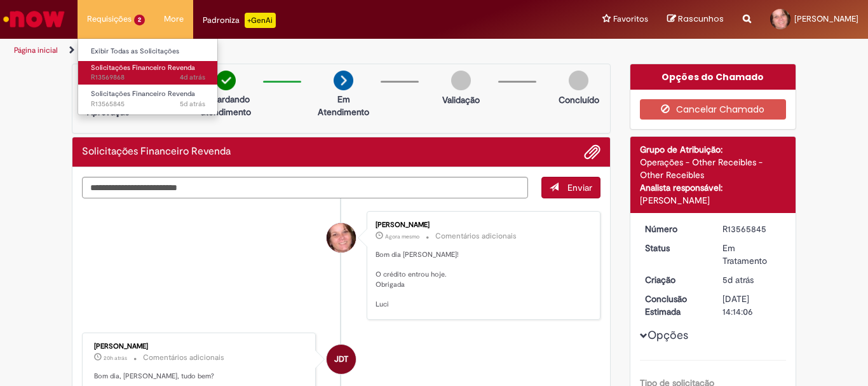 This screenshot has height=386, width=868. What do you see at coordinates (713, 150) in the screenshot?
I see `div: Grupo de Atribuição:` at bounding box center [713, 150].